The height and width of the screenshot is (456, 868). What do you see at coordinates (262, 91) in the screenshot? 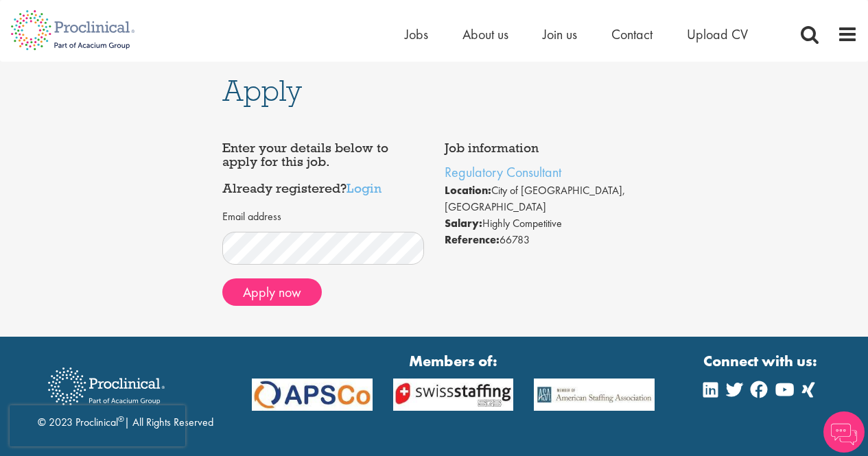
I see `span: Apply` at bounding box center [262, 91].